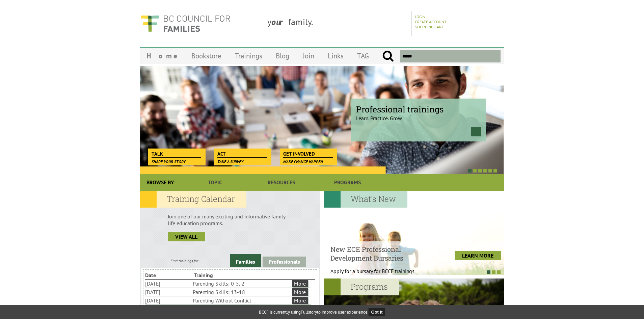  Describe the element at coordinates (279, 22) in the screenshot. I see `strong: our` at that location.